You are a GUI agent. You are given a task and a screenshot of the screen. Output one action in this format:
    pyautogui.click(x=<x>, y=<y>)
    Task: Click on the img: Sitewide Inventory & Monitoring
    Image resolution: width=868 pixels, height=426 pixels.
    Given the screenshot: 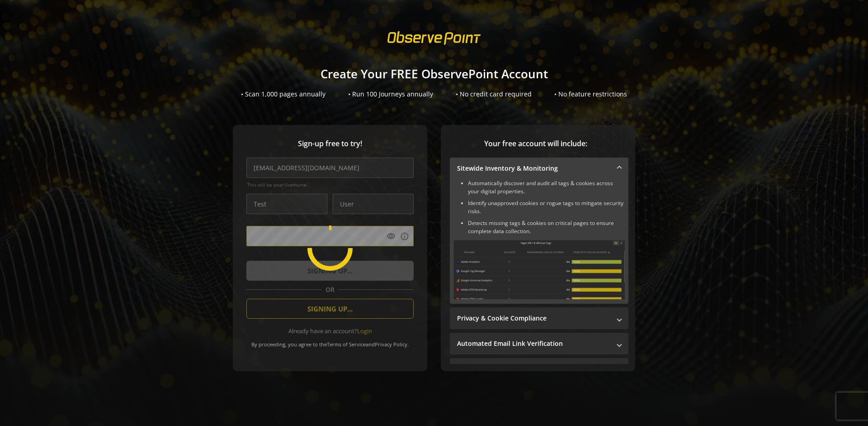 What is the action you would take?
    pyautogui.click(x=539, y=269)
    